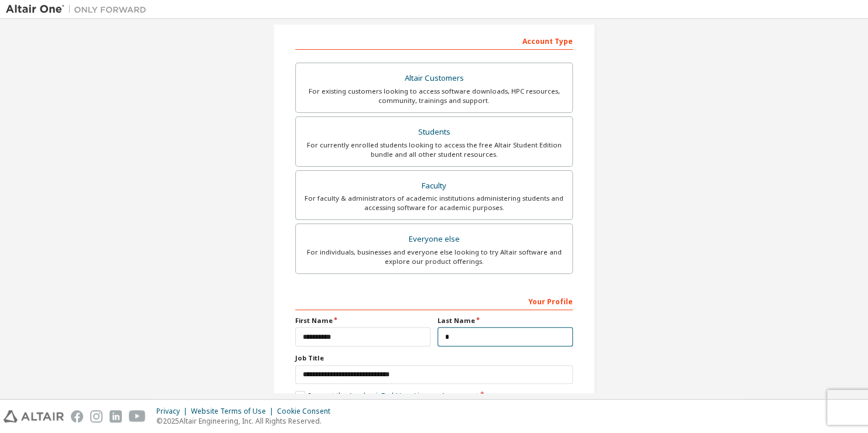 The width and height of the screenshot is (868, 433). Describe the element at coordinates (246, 421) in the screenshot. I see `p: © 2025 Altair Engineering, Inc. All Rights Reserved.` at that location.